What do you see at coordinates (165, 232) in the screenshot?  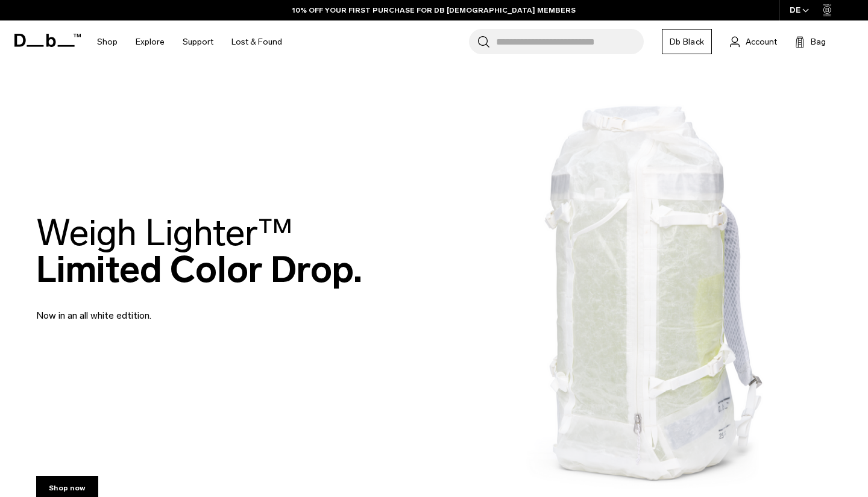 I see `span: Weigh Lighter™` at bounding box center [165, 232].